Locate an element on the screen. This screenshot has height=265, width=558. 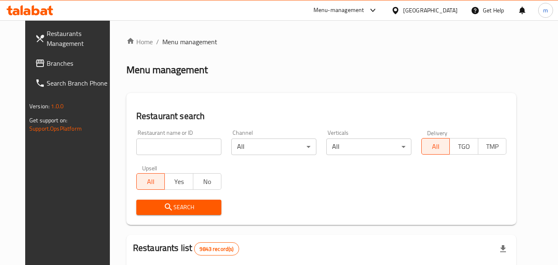
h2: Restaurants list is located at coordinates (186, 248).